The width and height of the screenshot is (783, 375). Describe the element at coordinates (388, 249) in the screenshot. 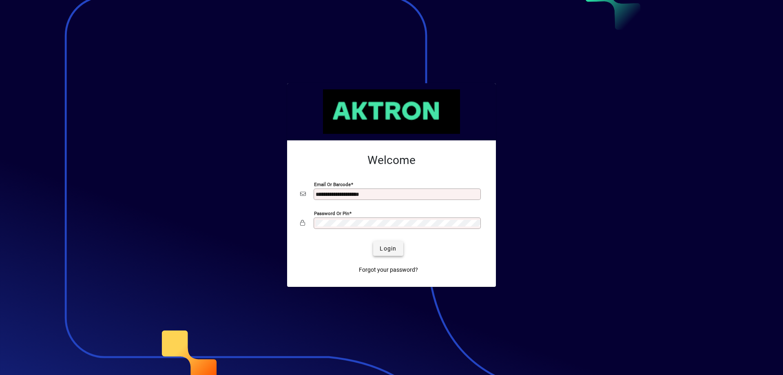

I see `button: Login` at that location.